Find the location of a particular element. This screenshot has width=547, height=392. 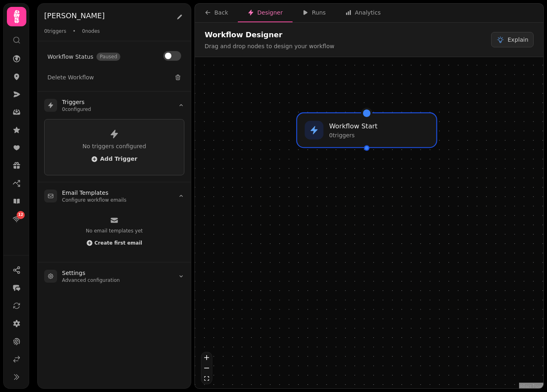

p: Advanced configuration is located at coordinates (91, 280).